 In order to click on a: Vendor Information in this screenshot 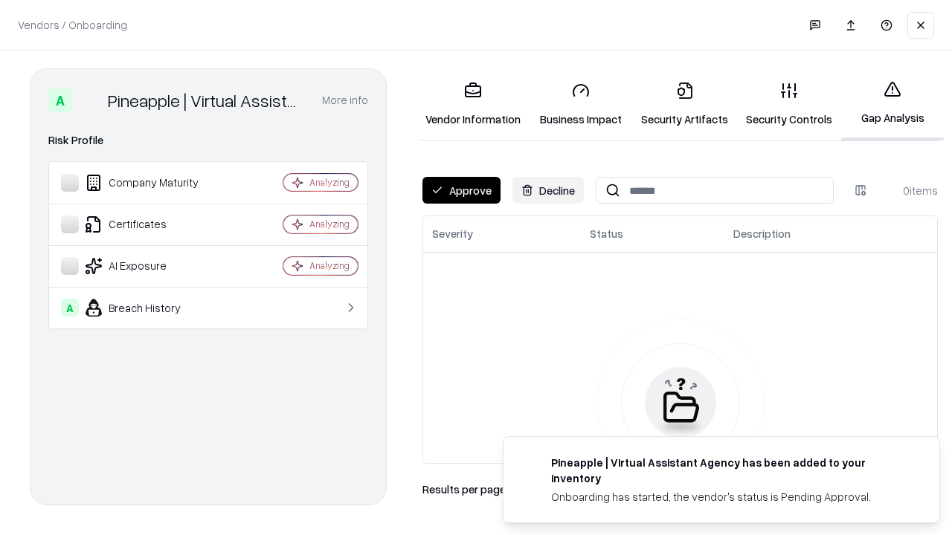, I will do `click(473, 104)`.